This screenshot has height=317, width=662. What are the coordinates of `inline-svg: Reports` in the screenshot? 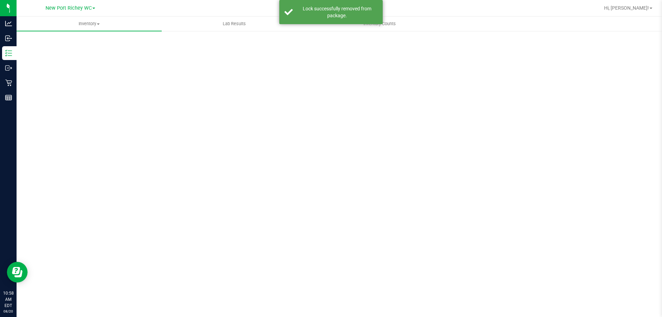 It's located at (9, 98).